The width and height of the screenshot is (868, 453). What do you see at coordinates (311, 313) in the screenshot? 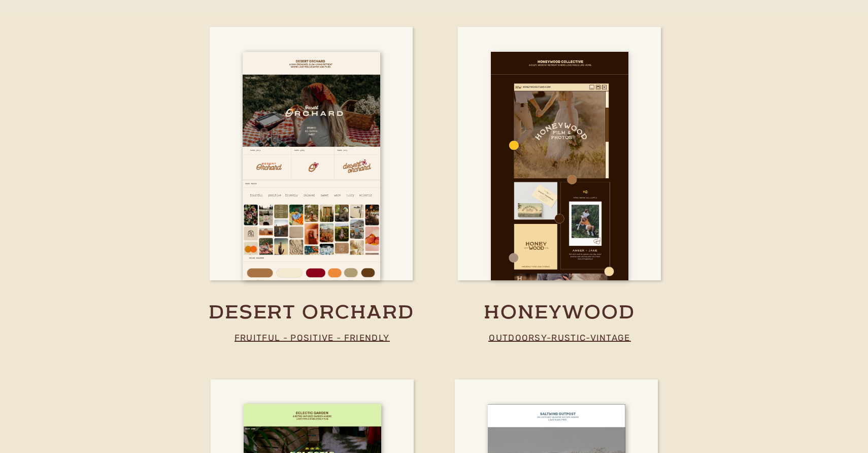
I see `a: desert orchard` at bounding box center [311, 313].